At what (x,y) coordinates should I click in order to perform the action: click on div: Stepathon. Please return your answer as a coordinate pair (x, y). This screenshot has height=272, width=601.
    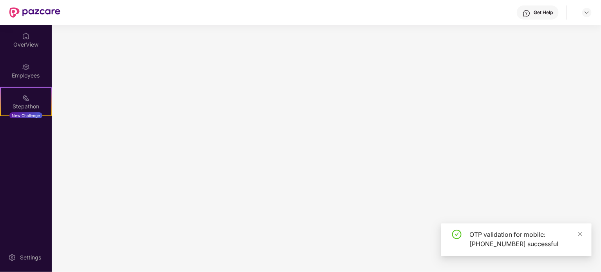
    Looking at the image, I should click on (26, 107).